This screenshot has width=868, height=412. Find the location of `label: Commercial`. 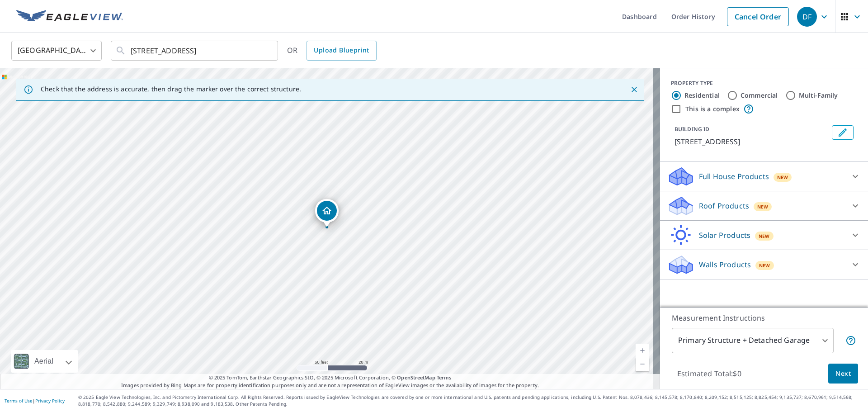

label: Commercial is located at coordinates (759, 95).